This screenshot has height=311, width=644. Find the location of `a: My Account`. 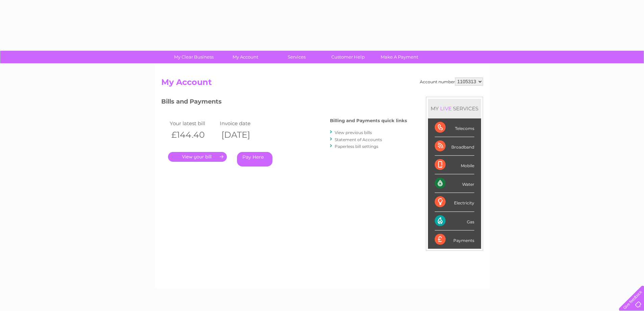

a: My Account is located at coordinates (245, 57).